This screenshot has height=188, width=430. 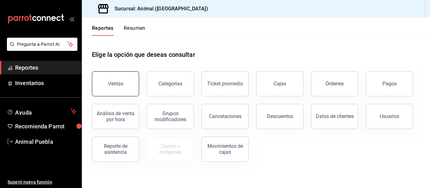 What do you see at coordinates (103, 31) in the screenshot?
I see `button: Reportes` at bounding box center [103, 31].